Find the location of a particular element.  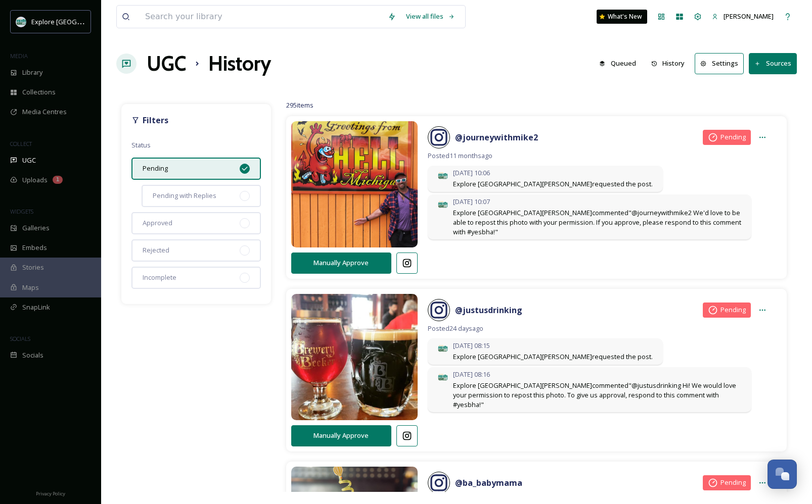

span: MEDIA is located at coordinates (18, 55).